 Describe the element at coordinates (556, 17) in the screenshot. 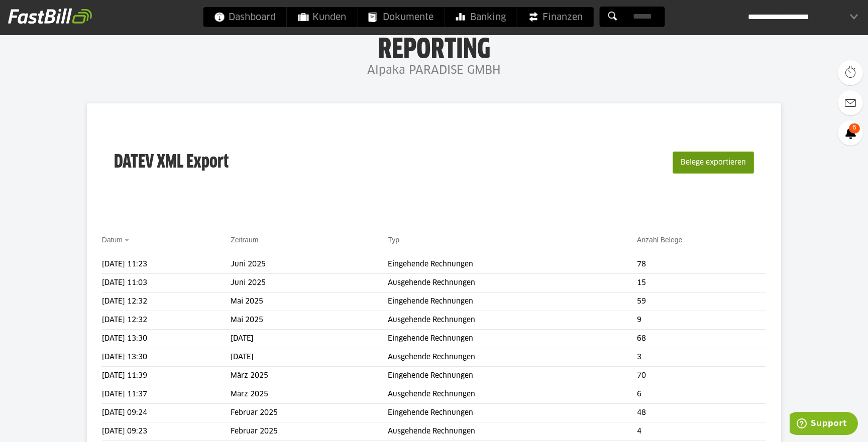

I see `a: Finanzen` at that location.